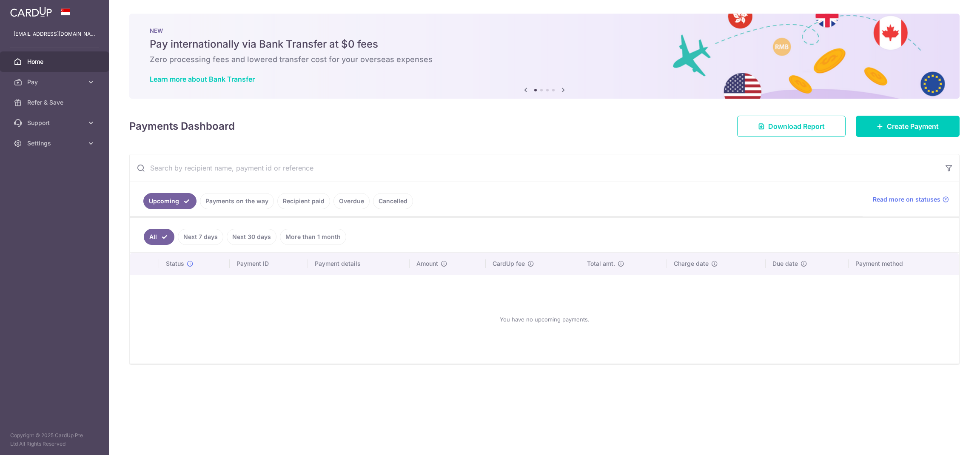  Describe the element at coordinates (303, 201) in the screenshot. I see `a: Recipient paid` at that location.